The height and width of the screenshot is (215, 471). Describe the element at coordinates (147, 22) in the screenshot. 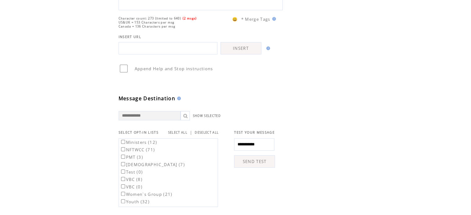

I see `span: US&UK = 153 Characters per msg` at that location.